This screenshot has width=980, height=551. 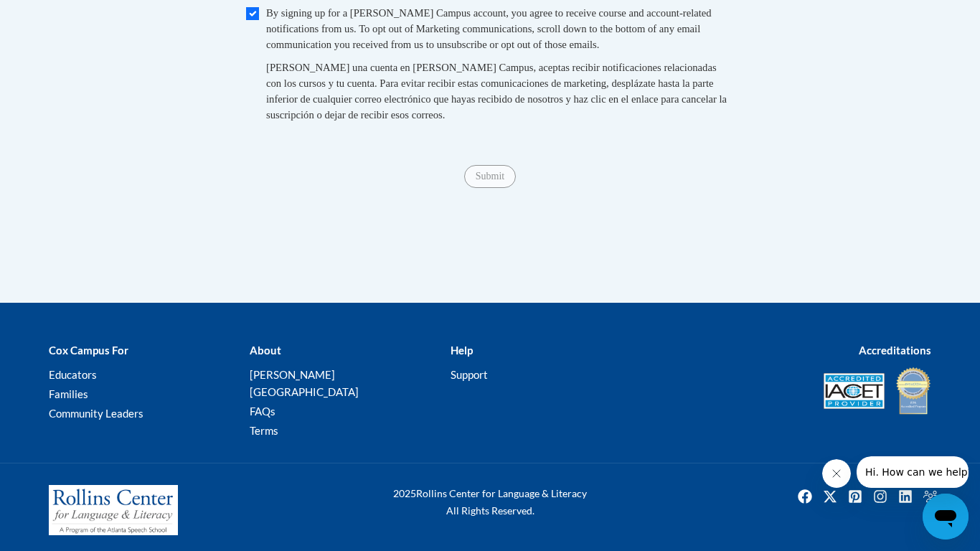 I want to click on b: Cox Campus For, so click(x=88, y=350).